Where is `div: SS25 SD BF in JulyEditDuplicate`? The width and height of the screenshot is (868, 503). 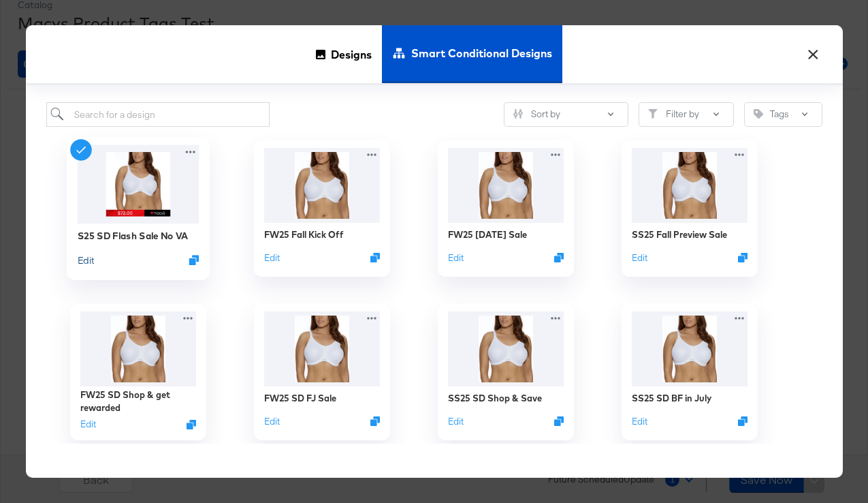
div: SS25 SD BF in JulyEditDuplicate is located at coordinates (690, 372).